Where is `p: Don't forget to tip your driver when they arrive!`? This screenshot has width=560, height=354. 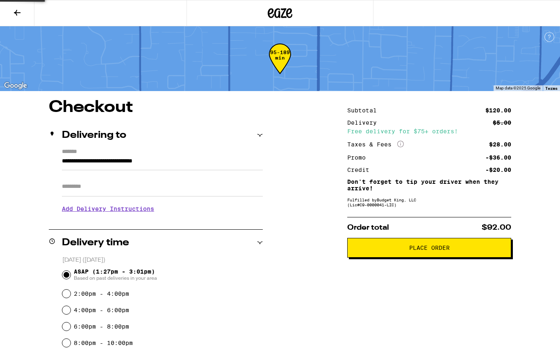
p: Don't forget to tip your driver when they arrive! is located at coordinates (429, 185).